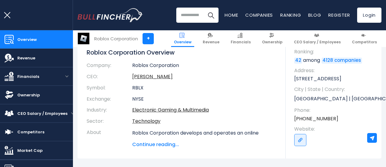 The image size is (386, 167). I want to click on td: NYSE, so click(204, 99).